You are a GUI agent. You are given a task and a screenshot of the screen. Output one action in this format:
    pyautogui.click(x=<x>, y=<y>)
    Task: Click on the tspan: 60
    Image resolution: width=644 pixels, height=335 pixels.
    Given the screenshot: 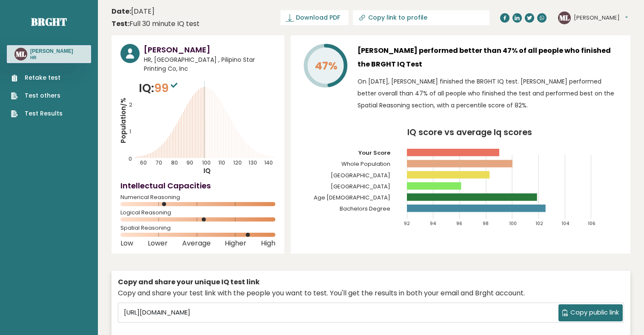 What is the action you would take?
    pyautogui.click(x=144, y=162)
    